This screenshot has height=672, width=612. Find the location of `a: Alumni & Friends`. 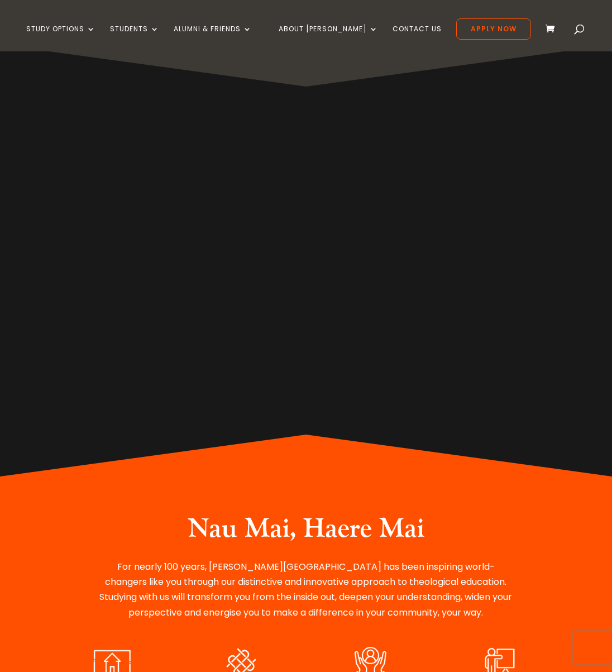

a: Alumni & Friends is located at coordinates (213, 38).